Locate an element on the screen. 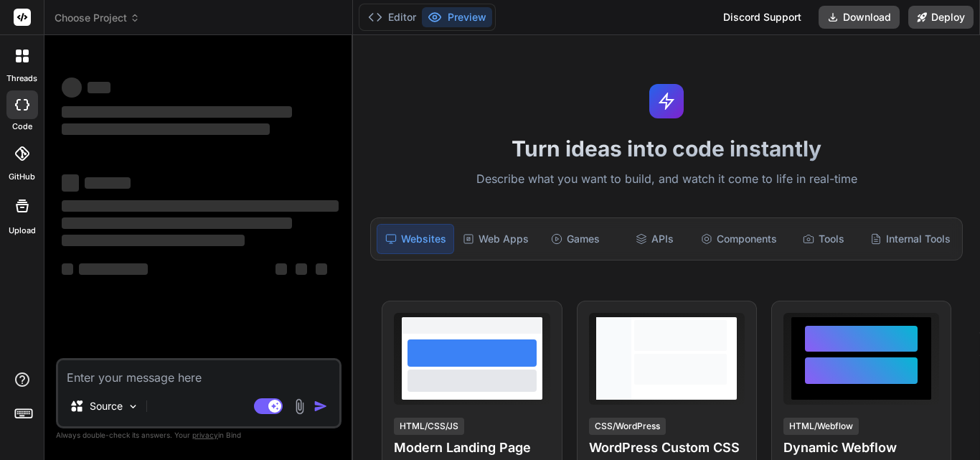 The width and height of the screenshot is (980, 460). div: HTML/CSS/JS is located at coordinates (429, 426).